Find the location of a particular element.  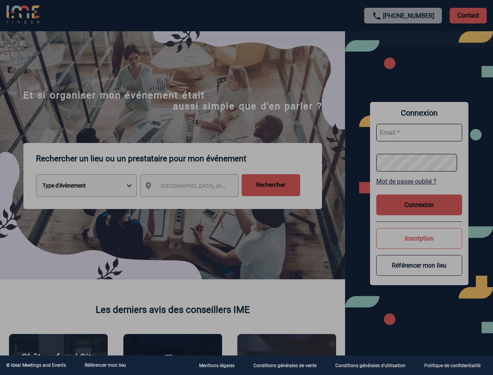

p: Mentions légales is located at coordinates (217, 366).